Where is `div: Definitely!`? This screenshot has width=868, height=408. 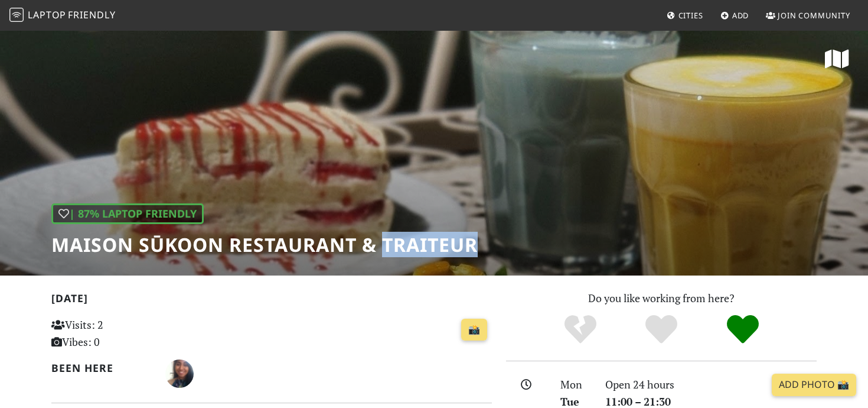
div: Definitely! is located at coordinates (742, 329).